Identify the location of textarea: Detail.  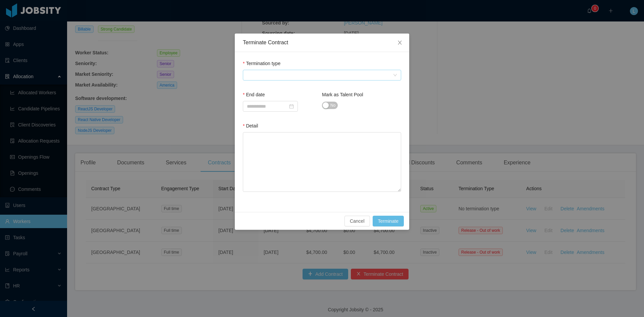
(322, 162).